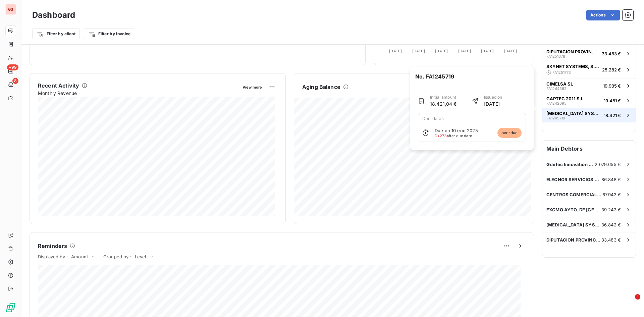 This screenshot has width=644, height=317. I want to click on span: FA1245719, so click(556, 118).